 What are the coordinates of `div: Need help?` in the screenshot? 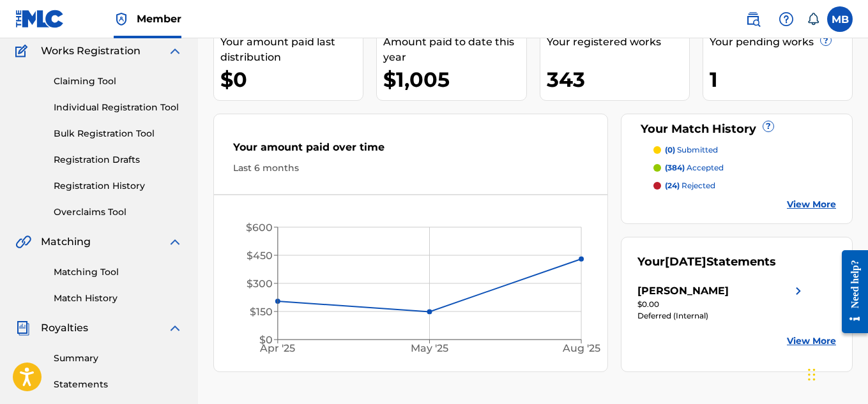 It's located at (22, 43).